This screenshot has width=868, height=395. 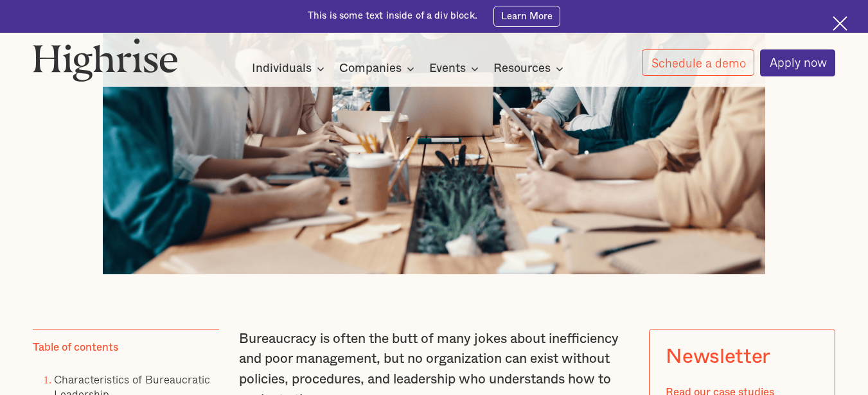 What do you see at coordinates (393, 16) in the screenshot?
I see `div: This is some text inside of a div block.` at bounding box center [393, 16].